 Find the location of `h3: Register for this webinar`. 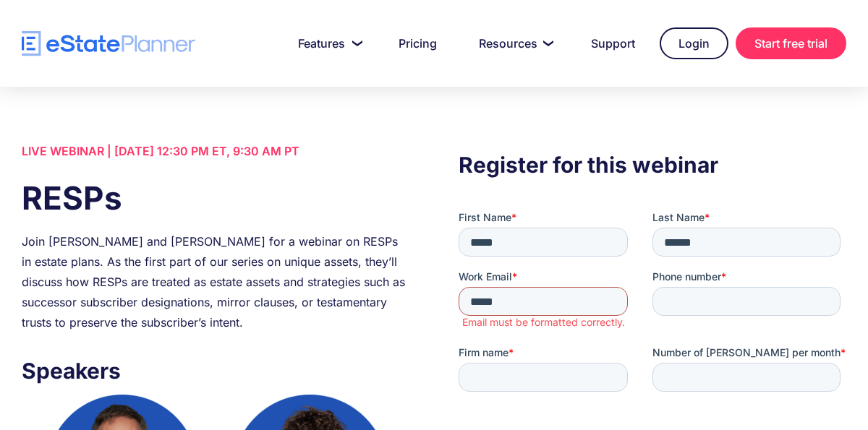

h3: Register for this webinar is located at coordinates (652, 165).